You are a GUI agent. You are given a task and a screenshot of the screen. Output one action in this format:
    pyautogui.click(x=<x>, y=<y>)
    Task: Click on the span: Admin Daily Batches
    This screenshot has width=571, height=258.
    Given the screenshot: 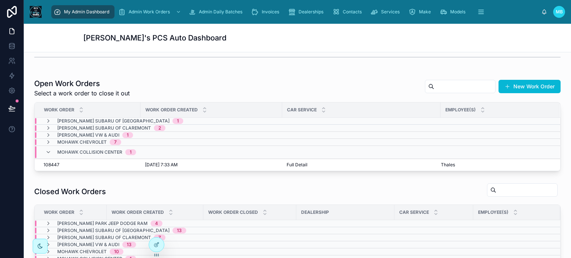 What is the action you would take?
    pyautogui.click(x=220, y=12)
    